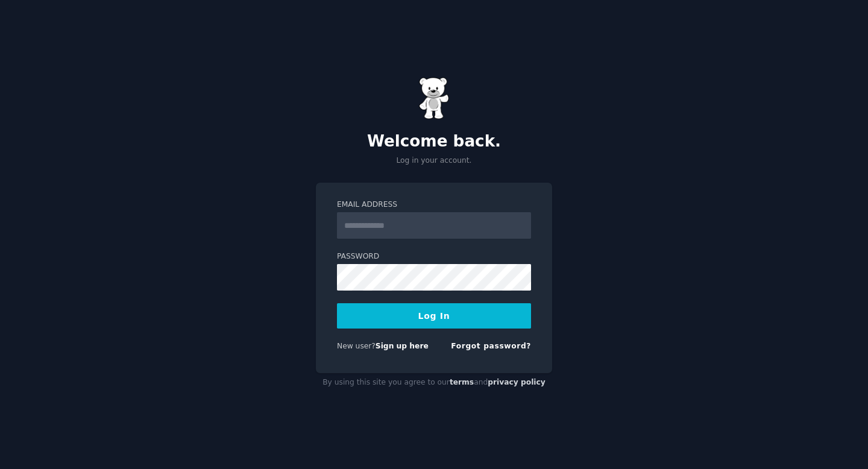 This screenshot has width=868, height=469. What do you see at coordinates (434, 383) in the screenshot?
I see `div: By using this site you agree to our and` at bounding box center [434, 383].